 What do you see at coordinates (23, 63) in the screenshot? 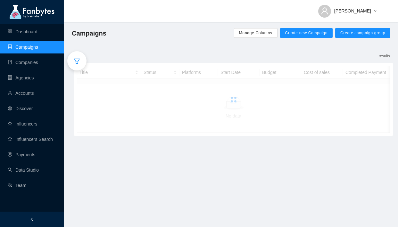
I see `a: bookCompanies` at bounding box center [23, 63].